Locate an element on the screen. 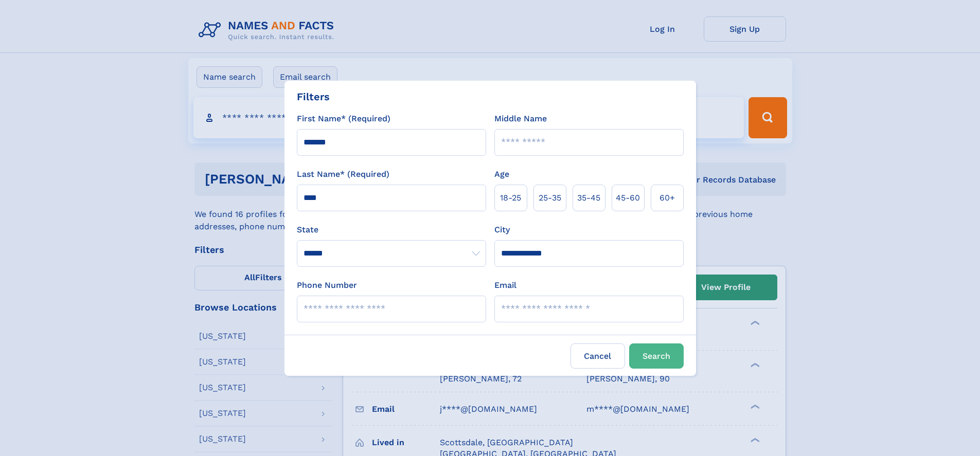 The width and height of the screenshot is (980, 456). label: Last Name* (Required) is located at coordinates (343, 174).